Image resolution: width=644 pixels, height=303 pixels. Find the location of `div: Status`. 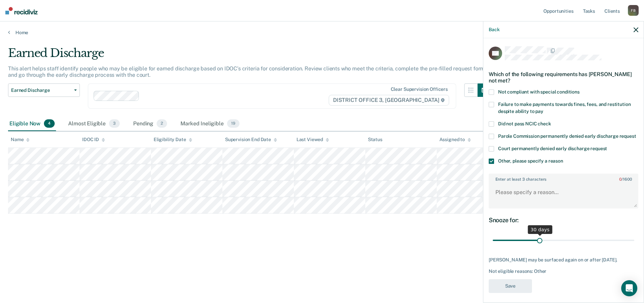

div: Status is located at coordinates (375, 140).